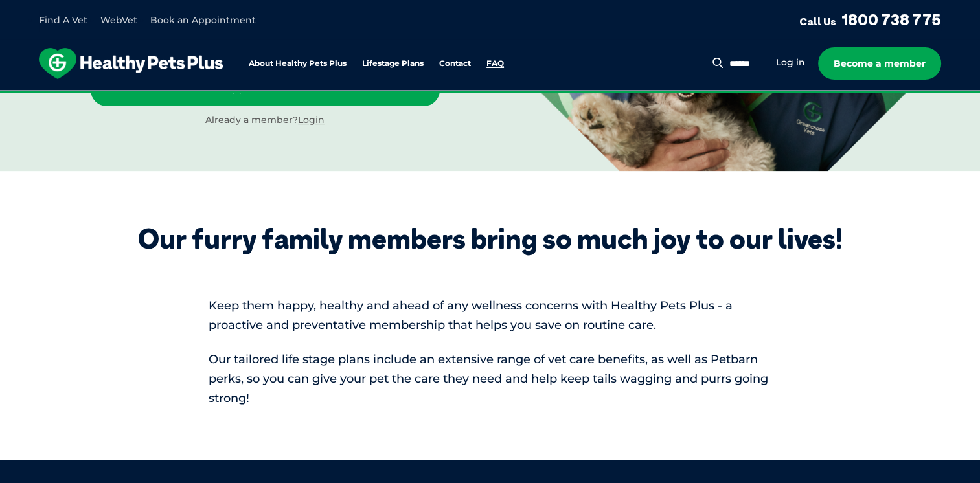  I want to click on div: Already a member?, so click(265, 120).